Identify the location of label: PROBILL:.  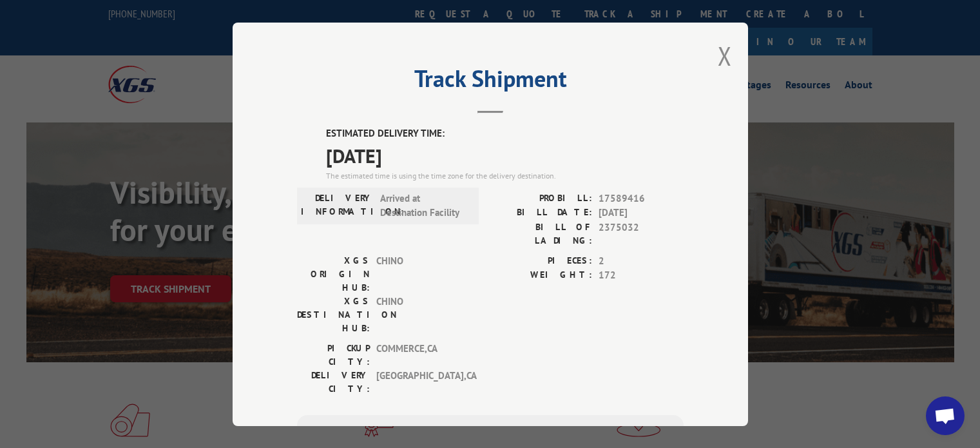
(541, 198).